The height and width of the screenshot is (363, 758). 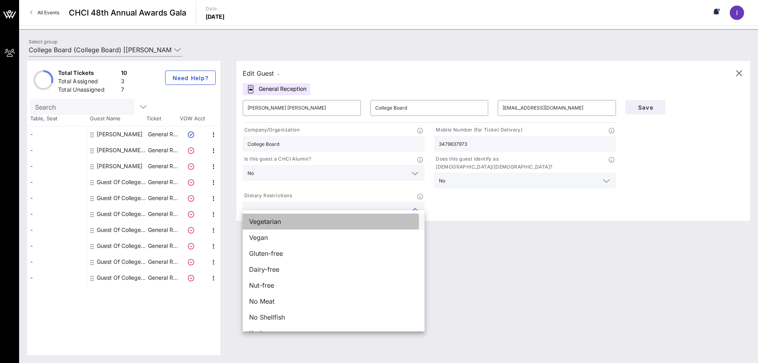 What do you see at coordinates (215, 9) in the screenshot?
I see `p: Date` at bounding box center [215, 9].